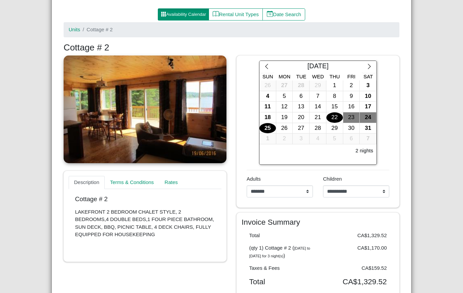 The width and height of the screenshot is (463, 293). What do you see at coordinates (284, 117) in the screenshot?
I see `div: 19` at bounding box center [284, 117].